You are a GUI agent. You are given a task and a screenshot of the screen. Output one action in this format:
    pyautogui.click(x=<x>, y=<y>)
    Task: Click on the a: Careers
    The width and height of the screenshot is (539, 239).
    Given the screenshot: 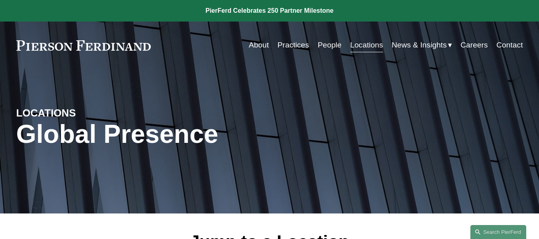 What is the action you would take?
    pyautogui.click(x=474, y=45)
    